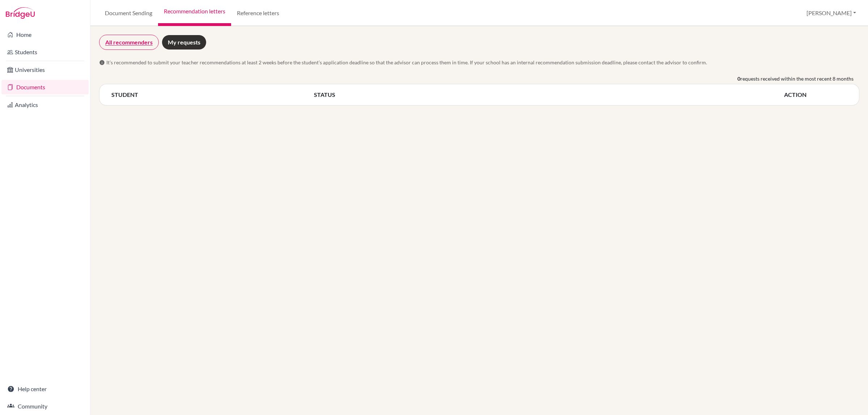  What do you see at coordinates (129, 42) in the screenshot?
I see `a: All recommenders` at bounding box center [129, 42].